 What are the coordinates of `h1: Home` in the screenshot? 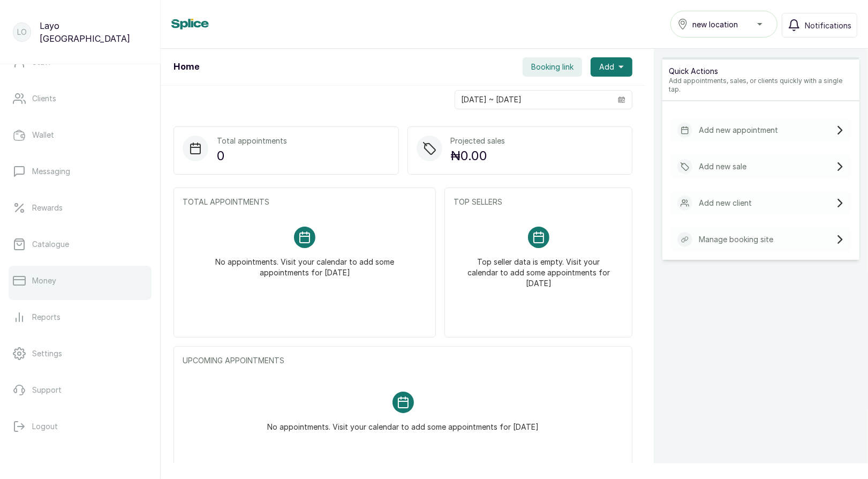 It's located at (186, 67).